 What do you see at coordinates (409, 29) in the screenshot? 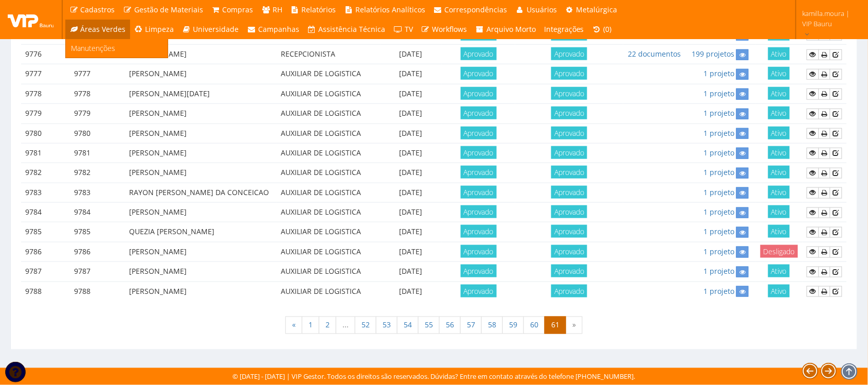
I see `span: TV` at bounding box center [409, 29].